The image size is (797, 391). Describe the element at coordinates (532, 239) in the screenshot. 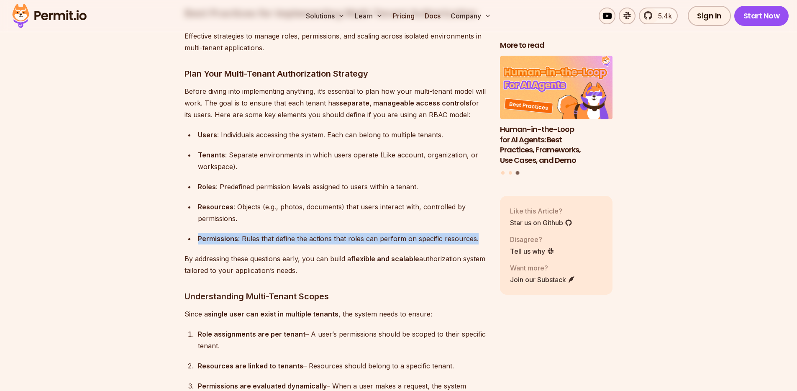

I see `p: Disagree?` at that location.